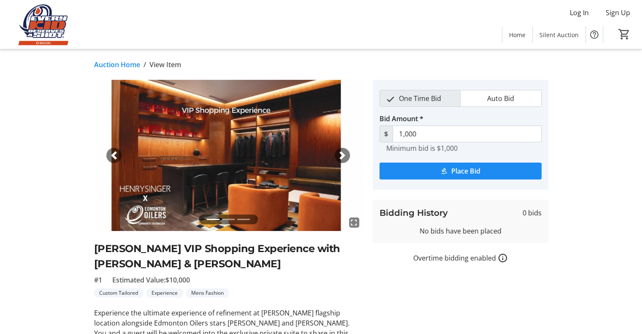 This screenshot has height=334, width=642. Describe the element at coordinates (151, 280) in the screenshot. I see `span: Estimated Value: $10,000` at that location.